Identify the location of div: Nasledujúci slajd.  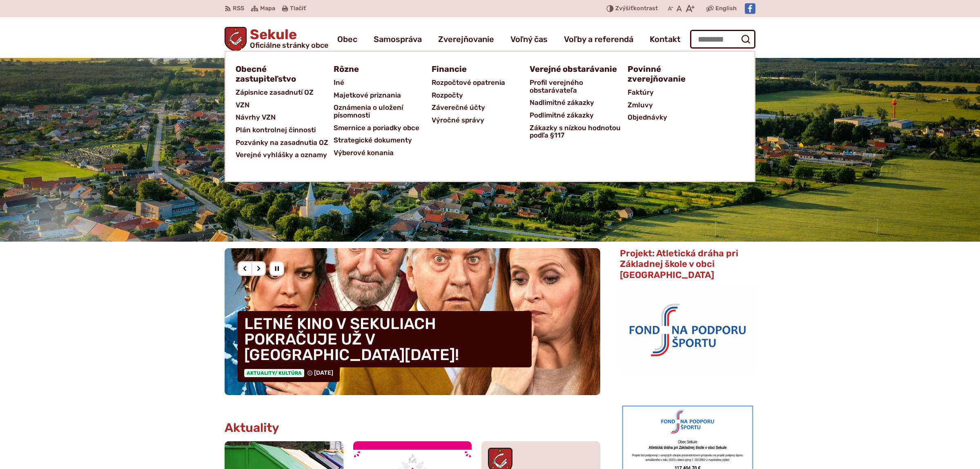
(259, 269).